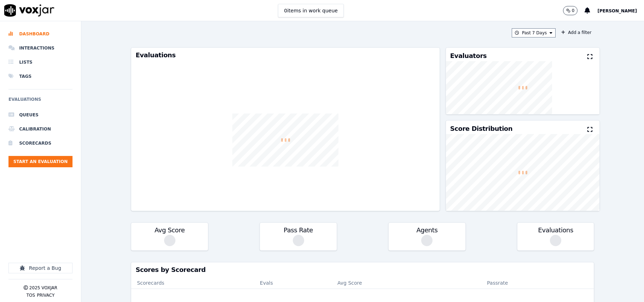  I want to click on button: 0items in work queue, so click(311, 11).